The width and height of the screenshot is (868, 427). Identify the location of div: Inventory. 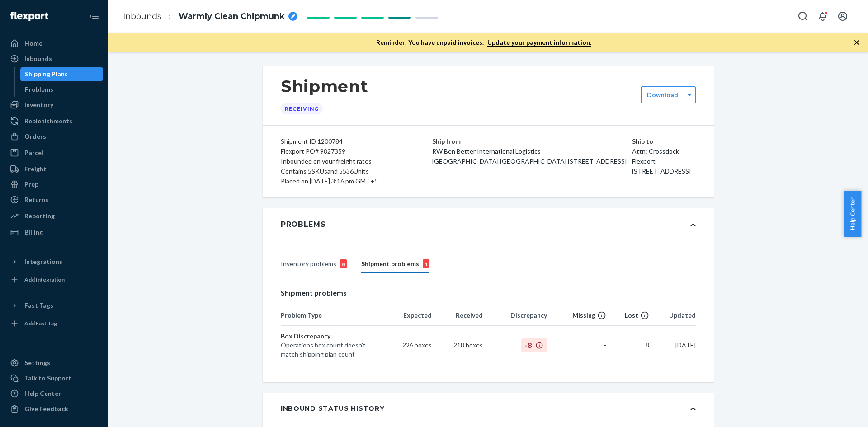
(39, 105).